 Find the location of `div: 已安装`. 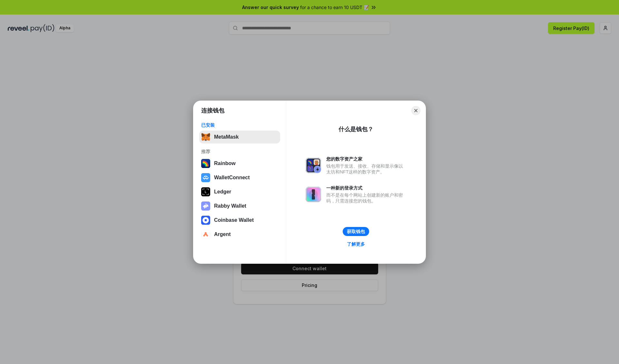

div: 已安装 is located at coordinates (239, 125).